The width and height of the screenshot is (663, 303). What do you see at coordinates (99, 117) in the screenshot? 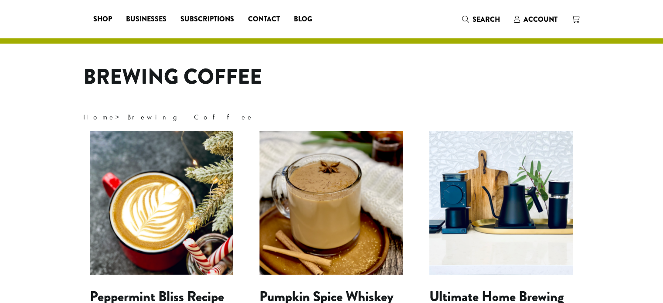
I see `a: Home` at bounding box center [99, 117].